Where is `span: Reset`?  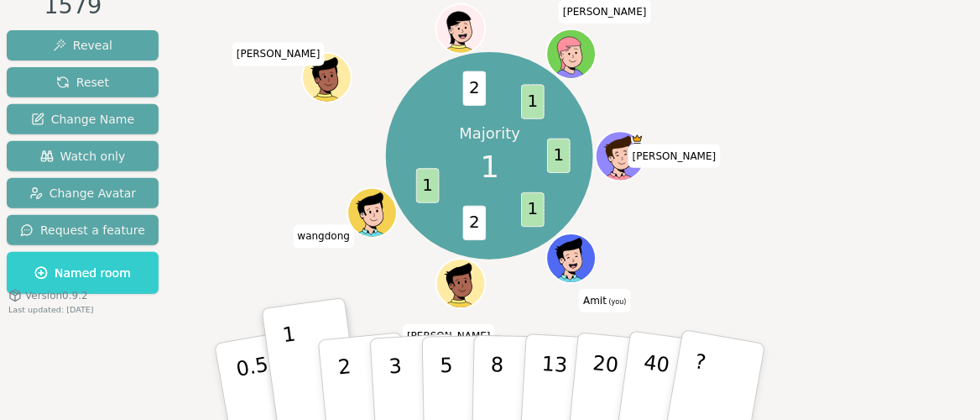 span: Reset is located at coordinates (83, 83).